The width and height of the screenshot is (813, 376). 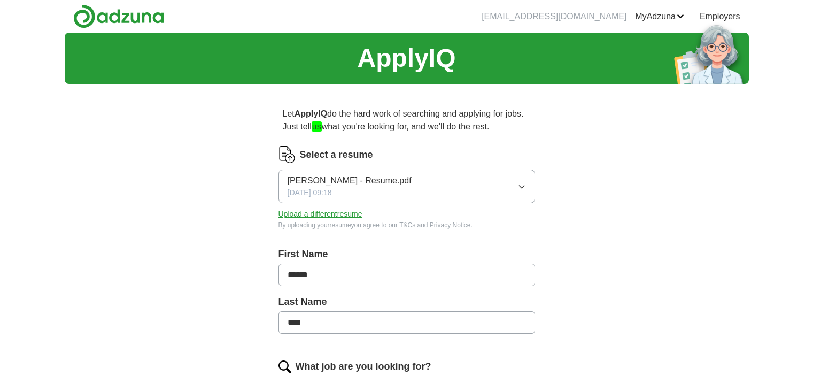 What do you see at coordinates (407, 254) in the screenshot?
I see `label: First Name` at bounding box center [407, 254].